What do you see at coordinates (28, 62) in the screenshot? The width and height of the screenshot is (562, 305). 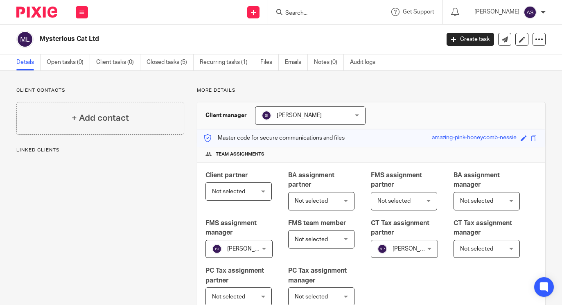 I see `a: Details` at bounding box center [28, 62].